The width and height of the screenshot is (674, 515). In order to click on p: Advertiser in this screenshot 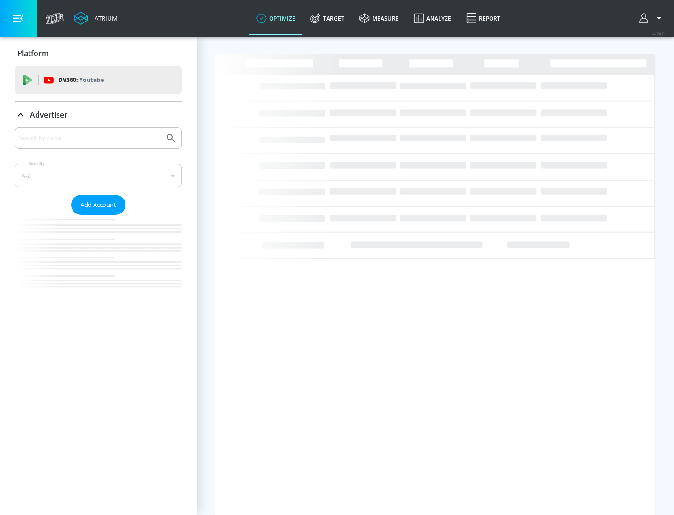, I will do `click(49, 115)`.